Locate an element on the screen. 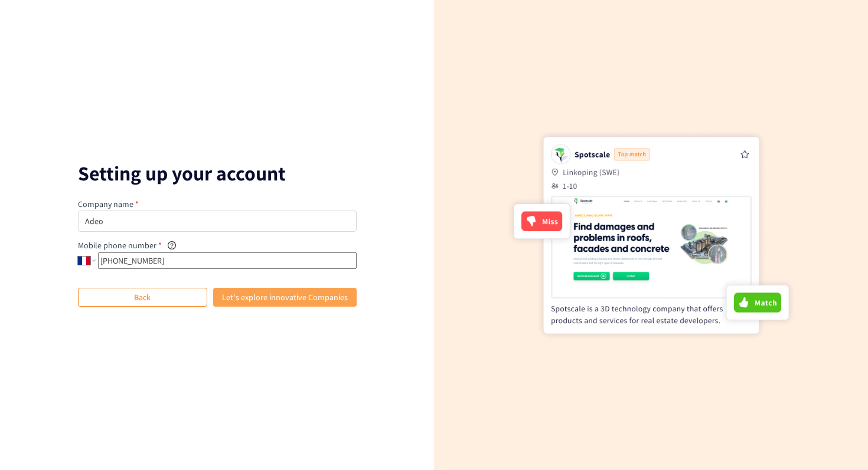 This screenshot has height=470, width=868. input: E.g. +32 485 12 34 56 is located at coordinates (227, 261).